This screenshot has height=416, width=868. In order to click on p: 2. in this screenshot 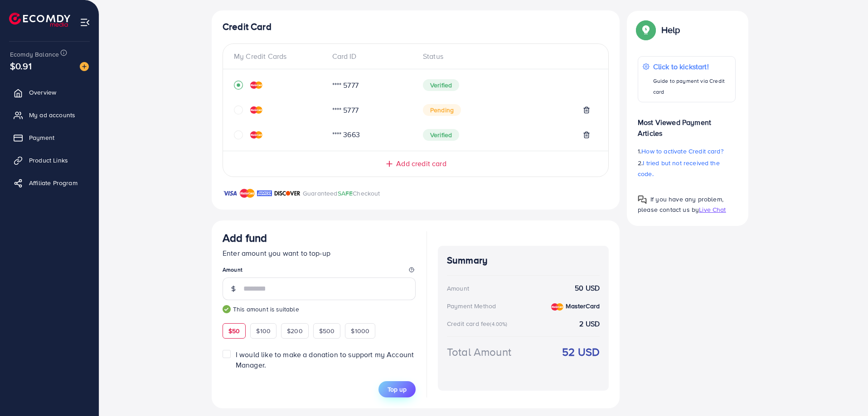, I will do `click(687, 168)`.